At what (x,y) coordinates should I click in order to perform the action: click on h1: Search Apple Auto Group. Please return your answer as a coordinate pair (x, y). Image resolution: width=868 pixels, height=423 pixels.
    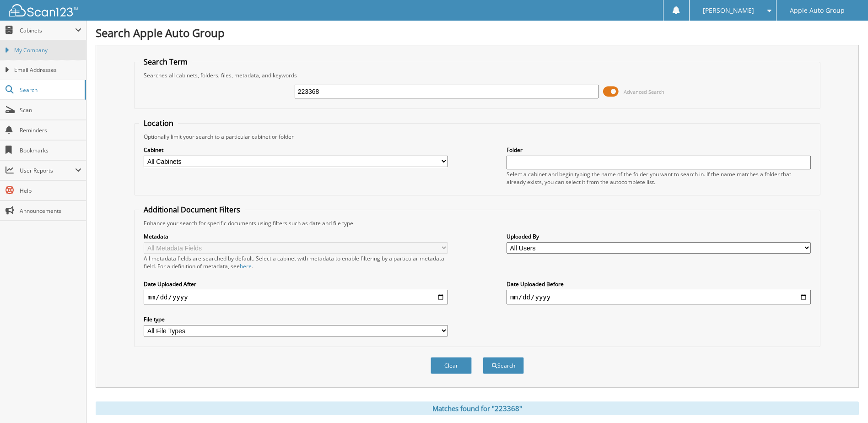
    Looking at the image, I should click on (477, 33).